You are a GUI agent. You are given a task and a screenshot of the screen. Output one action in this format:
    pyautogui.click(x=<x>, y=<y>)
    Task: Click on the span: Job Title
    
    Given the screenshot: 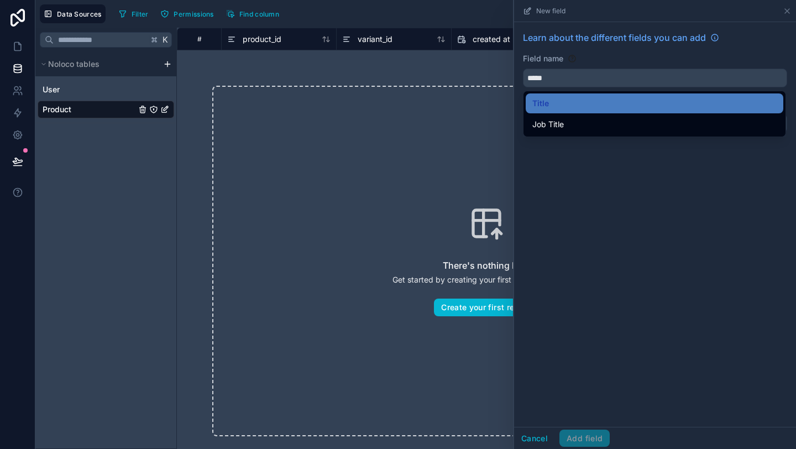 What is the action you would take?
    pyautogui.click(x=548, y=124)
    